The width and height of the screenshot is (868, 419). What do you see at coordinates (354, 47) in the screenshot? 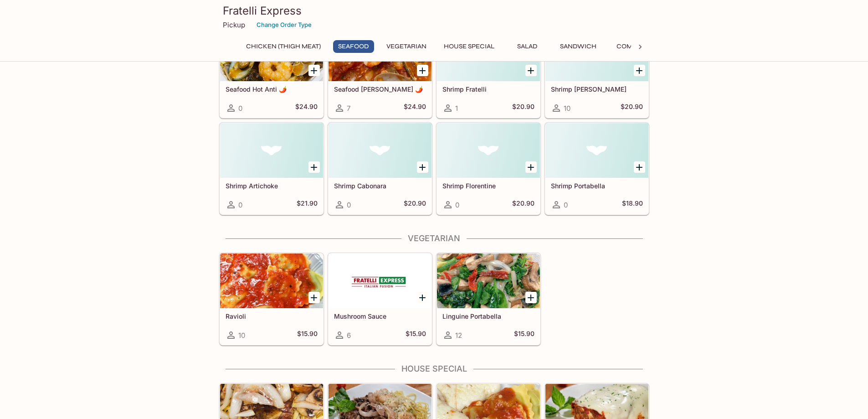
I see `button: Seafood` at bounding box center [354, 47].